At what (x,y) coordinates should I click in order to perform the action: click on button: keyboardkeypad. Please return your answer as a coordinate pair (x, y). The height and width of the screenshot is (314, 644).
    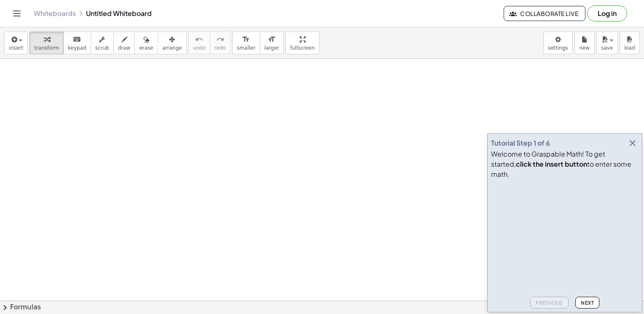
    Looking at the image, I should click on (77, 43).